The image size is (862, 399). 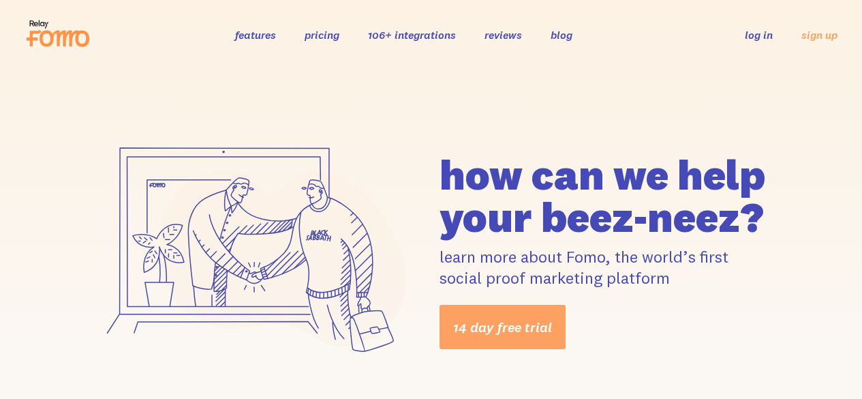 What do you see at coordinates (322, 35) in the screenshot?
I see `a: pricing` at bounding box center [322, 35].